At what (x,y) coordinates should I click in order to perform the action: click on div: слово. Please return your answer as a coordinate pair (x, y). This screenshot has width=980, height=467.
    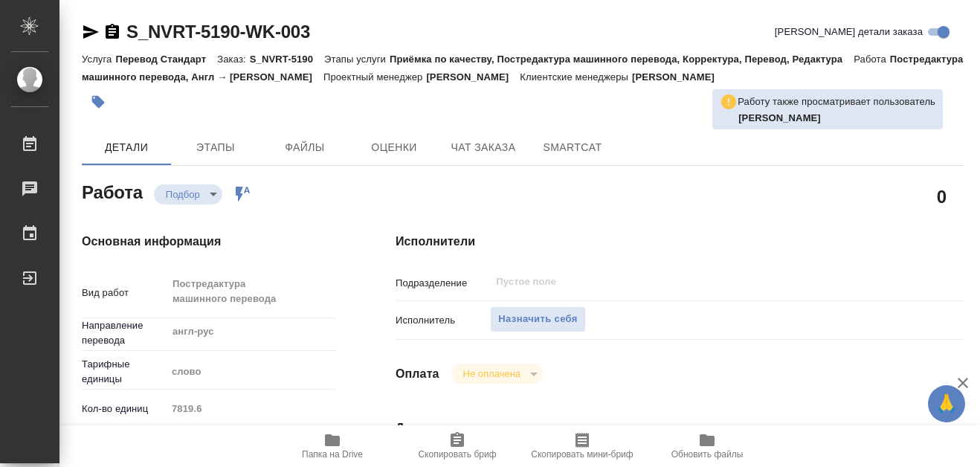
    Looking at the image, I should click on (251, 372).